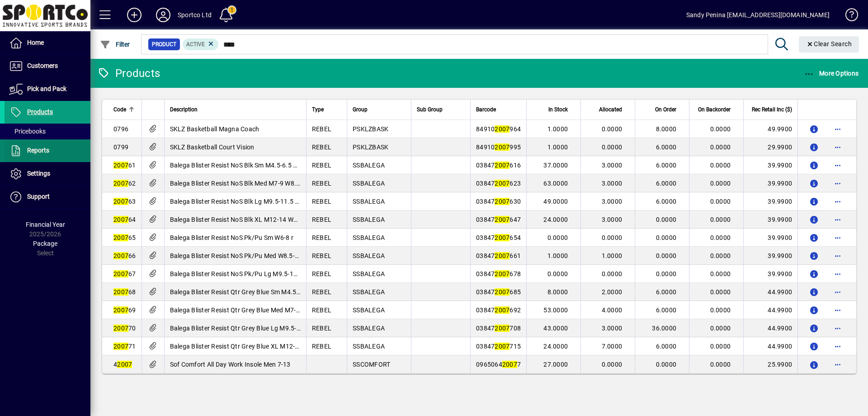  Describe the element at coordinates (499, 346) in the screenshot. I see `span: 03847 715` at that location.